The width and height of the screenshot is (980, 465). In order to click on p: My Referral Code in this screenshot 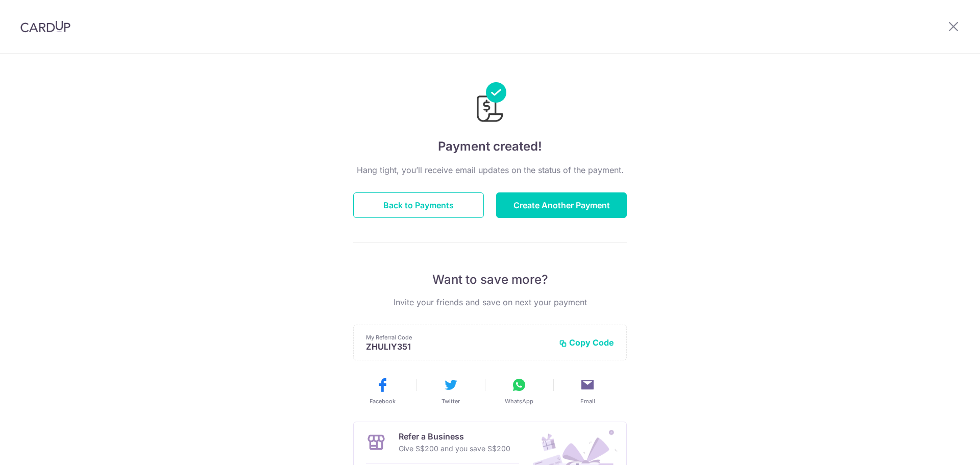, I will do `click(459, 337)`.